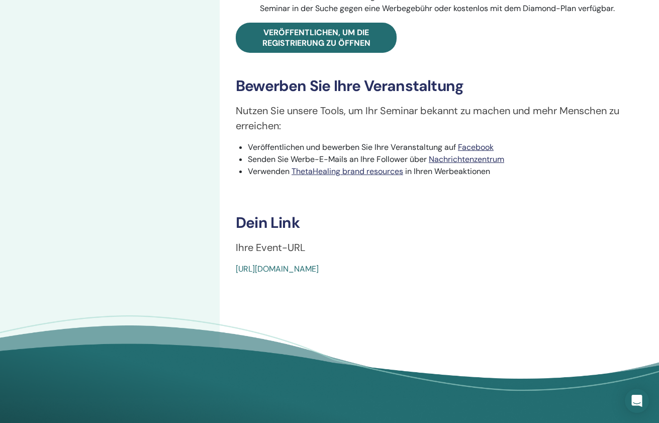  I want to click on li: Senden Sie Werbe-E-Mails an Ihre Follower über, so click(445, 159).